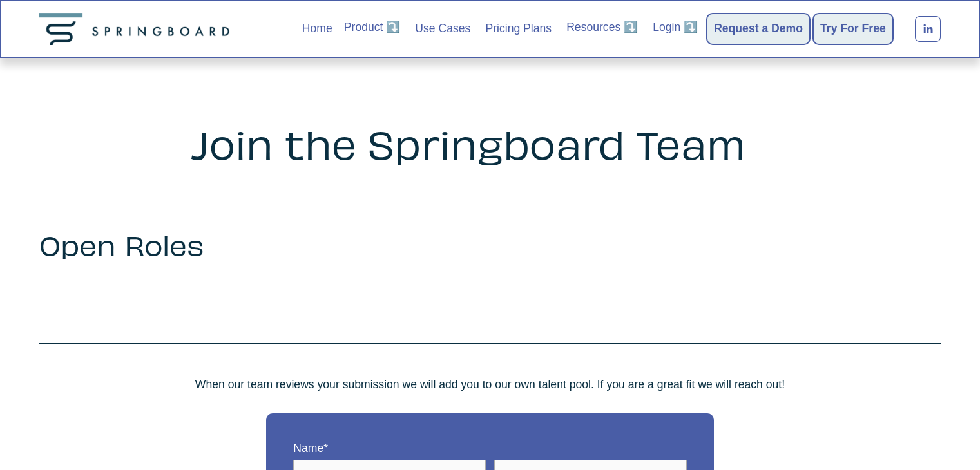 The width and height of the screenshot is (980, 470). What do you see at coordinates (602, 27) in the screenshot?
I see `span: Resources ⤵️` at bounding box center [602, 27].